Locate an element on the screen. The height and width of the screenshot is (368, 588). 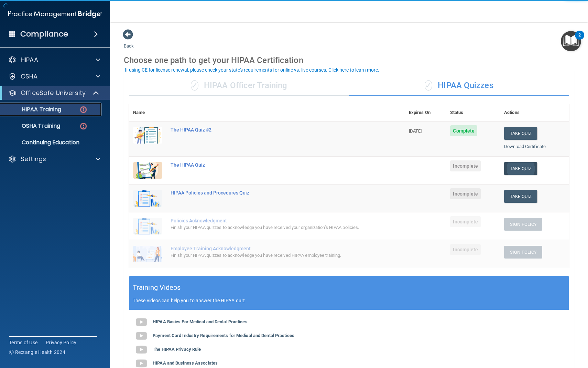
h5: Training Videos is located at coordinates (157, 287).